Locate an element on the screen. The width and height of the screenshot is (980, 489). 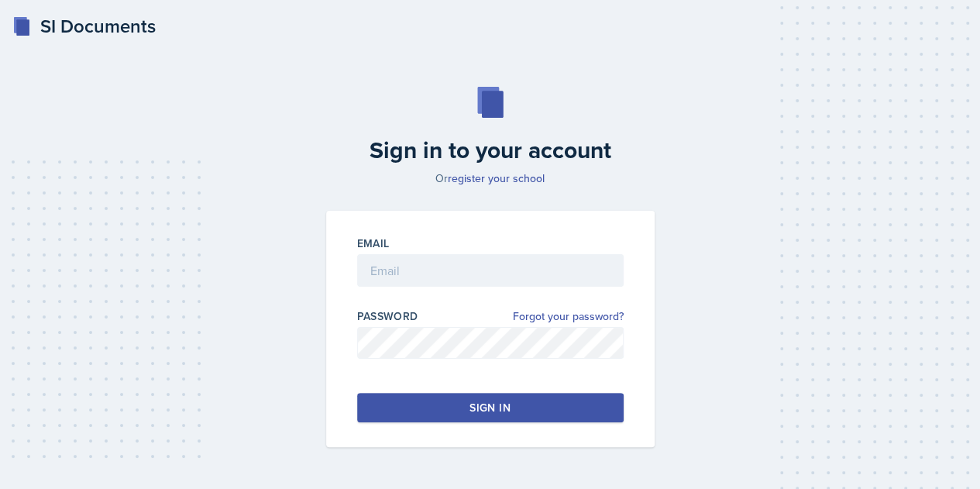
h2: Sign in to your account is located at coordinates (490, 150).